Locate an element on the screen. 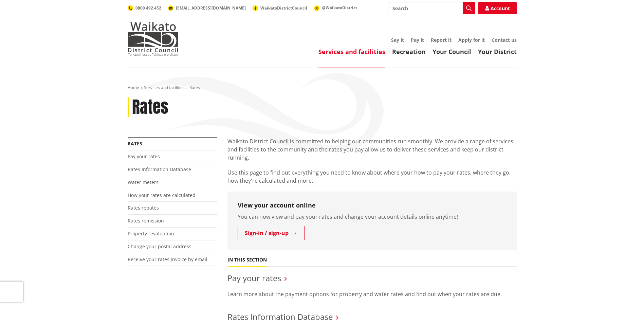 The image size is (644, 324). a: Your Council is located at coordinates (452, 51).